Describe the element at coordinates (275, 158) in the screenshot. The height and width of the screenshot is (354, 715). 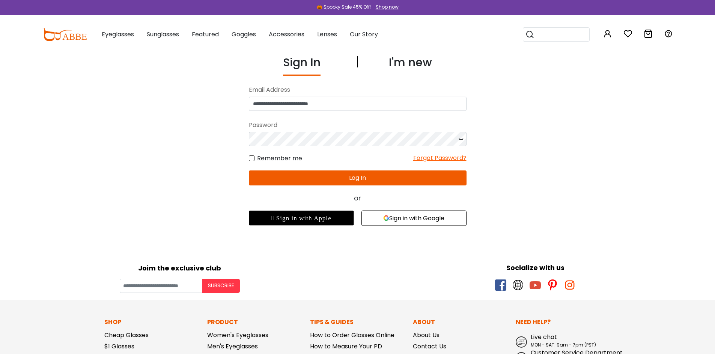
I see `label: Remember me` at that location.